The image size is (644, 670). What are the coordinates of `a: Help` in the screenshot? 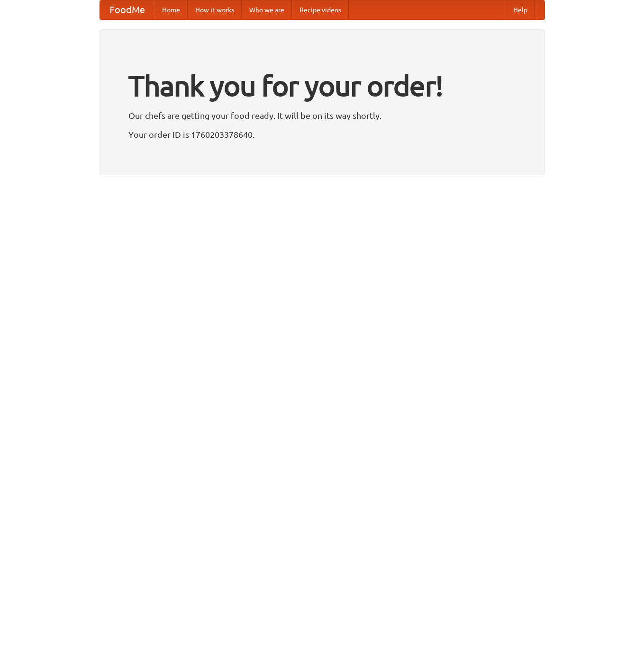 It's located at (520, 10).